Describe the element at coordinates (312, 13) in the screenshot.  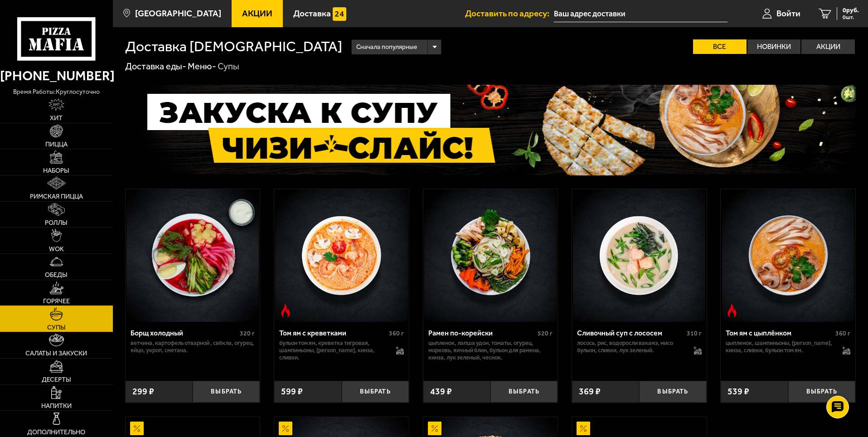
I see `span: Доставка` at that location.